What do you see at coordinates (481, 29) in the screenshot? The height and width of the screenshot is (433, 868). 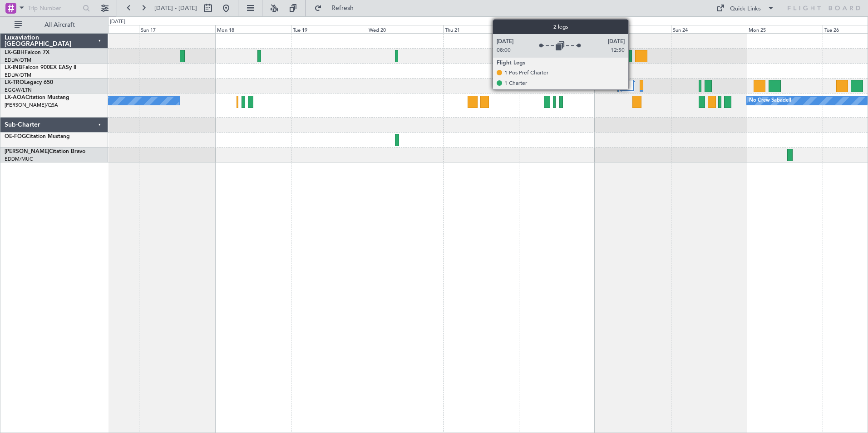 I see `div: Thu 21` at bounding box center [481, 29].